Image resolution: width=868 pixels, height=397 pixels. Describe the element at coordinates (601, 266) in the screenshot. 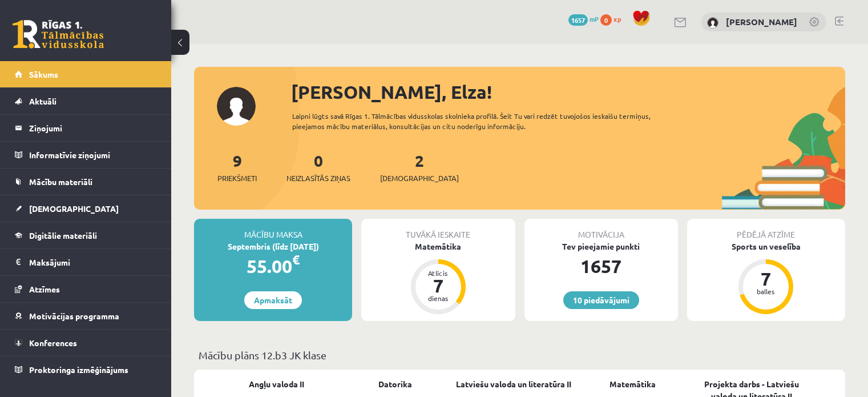

I see `div: 1657` at that location.